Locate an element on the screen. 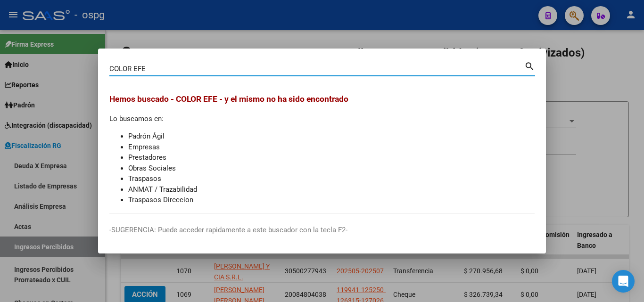  li: Traspasos Direccion is located at coordinates (332, 200).